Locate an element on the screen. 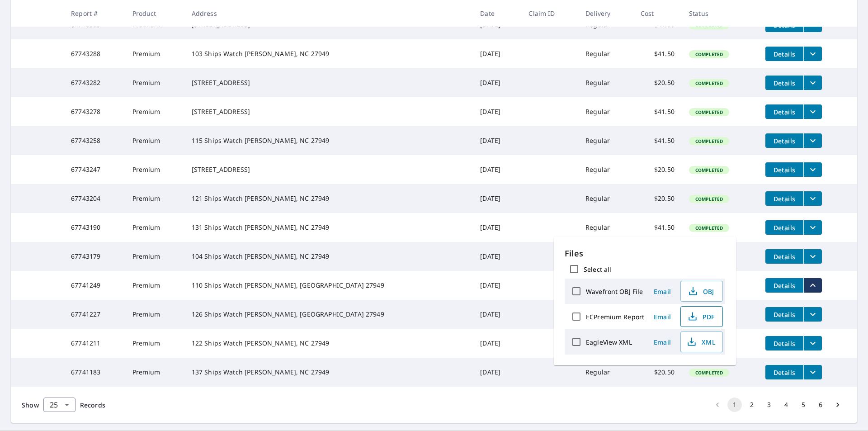 Image resolution: width=868 pixels, height=431 pixels. label: ECPremium Report is located at coordinates (614, 316).